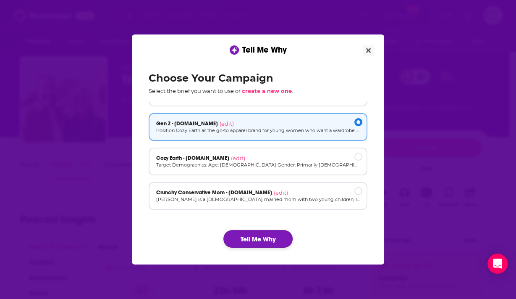  What do you see at coordinates (498, 263) in the screenshot?
I see `div: Open Intercom Messenger` at bounding box center [498, 263].